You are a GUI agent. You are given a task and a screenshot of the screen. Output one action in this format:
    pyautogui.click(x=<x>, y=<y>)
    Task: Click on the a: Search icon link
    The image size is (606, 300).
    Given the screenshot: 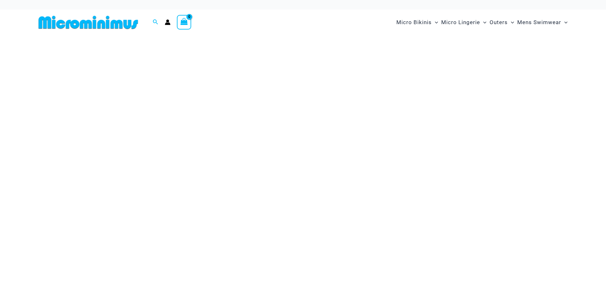 What is the action you would take?
    pyautogui.click(x=155, y=22)
    